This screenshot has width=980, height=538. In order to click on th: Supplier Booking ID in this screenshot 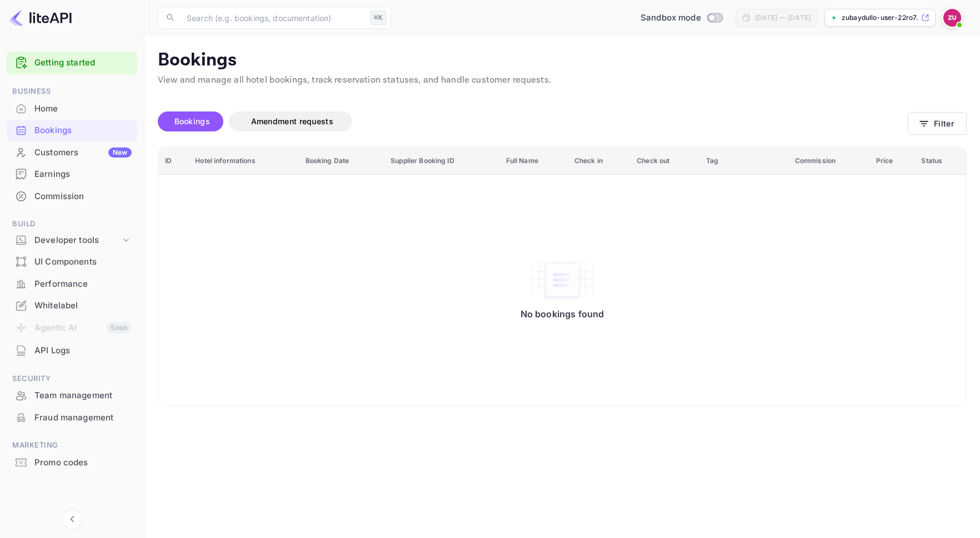, I will do `click(441, 160)`.